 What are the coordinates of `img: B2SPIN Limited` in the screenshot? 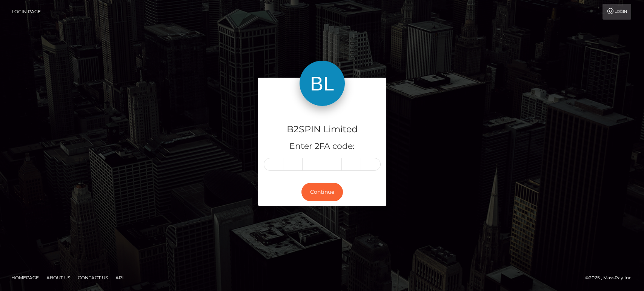 It's located at (322, 83).